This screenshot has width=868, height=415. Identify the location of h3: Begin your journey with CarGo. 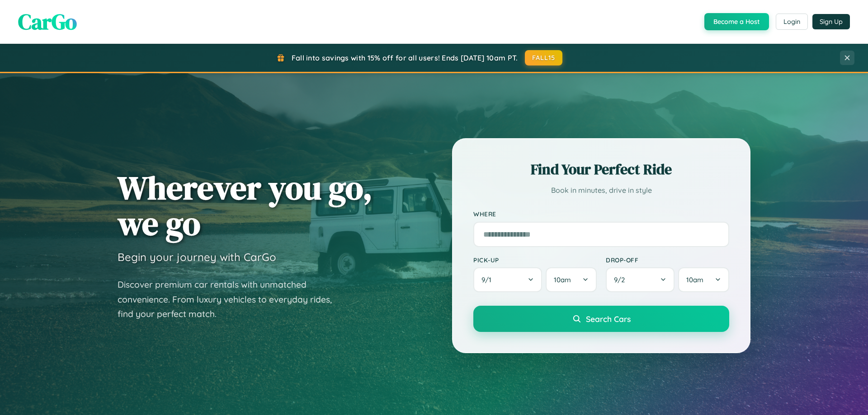
(197, 257).